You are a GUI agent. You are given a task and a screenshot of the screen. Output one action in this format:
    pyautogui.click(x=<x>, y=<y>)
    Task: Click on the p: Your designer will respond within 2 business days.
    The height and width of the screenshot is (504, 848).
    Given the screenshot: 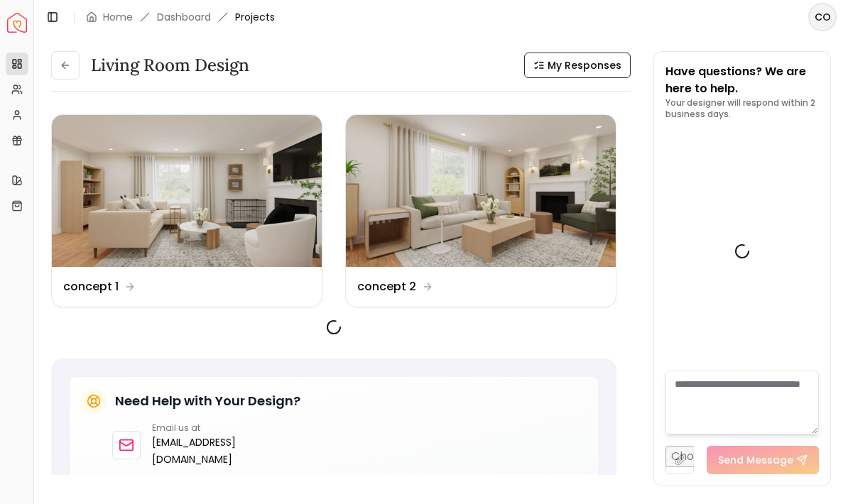 What is the action you would take?
    pyautogui.click(x=742, y=108)
    